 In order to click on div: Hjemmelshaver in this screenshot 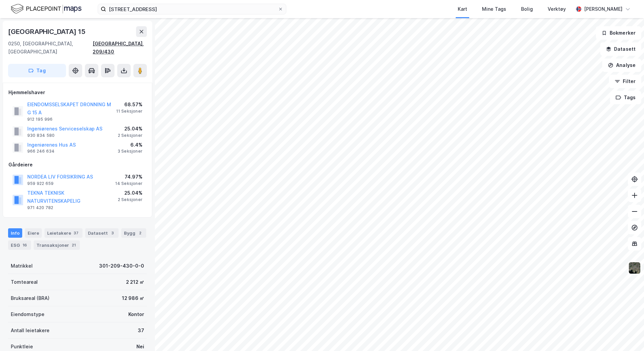, I will do `click(78, 93)`.